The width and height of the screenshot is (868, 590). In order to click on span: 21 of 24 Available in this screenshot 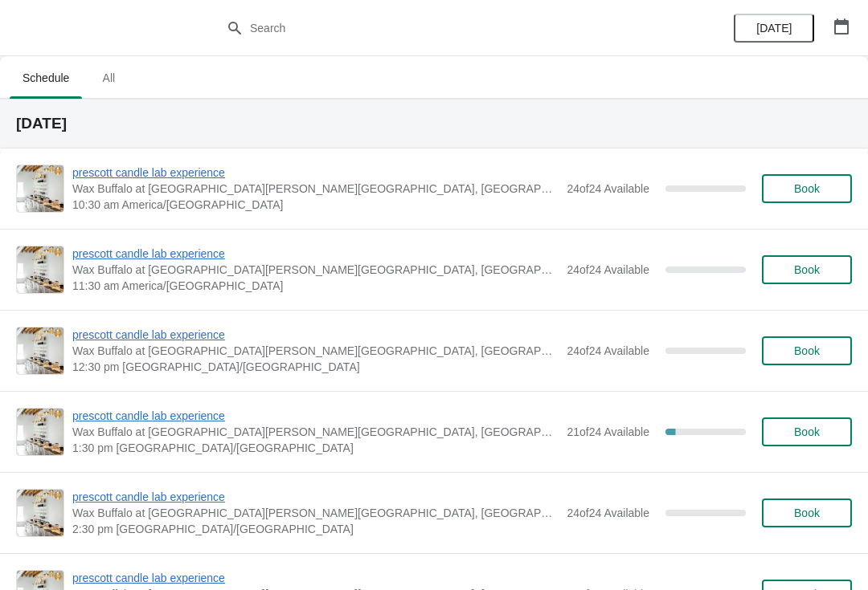, I will do `click(607, 432)`.